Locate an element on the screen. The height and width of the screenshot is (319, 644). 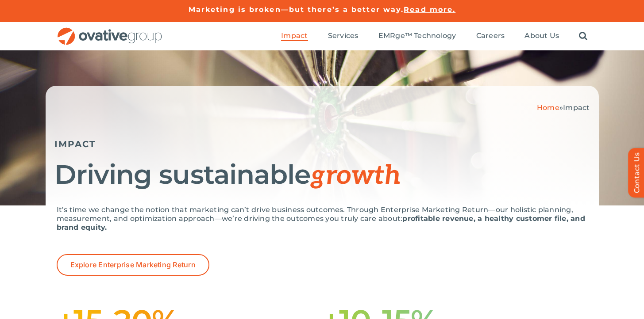
a: Services is located at coordinates (343, 36).